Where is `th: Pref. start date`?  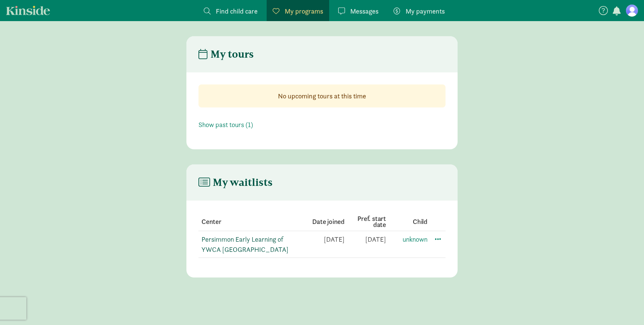
th: Pref. start date is located at coordinates (365, 221).